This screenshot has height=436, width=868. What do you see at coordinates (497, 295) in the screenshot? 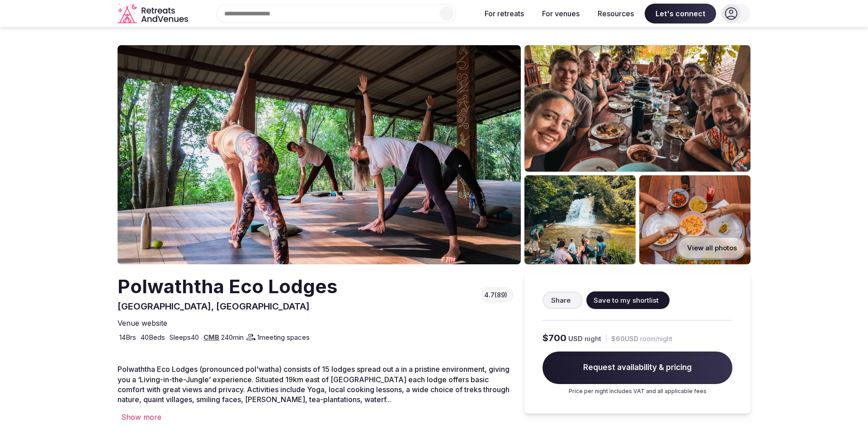
I see `button: 4.7(89)` at bounding box center [497, 295].